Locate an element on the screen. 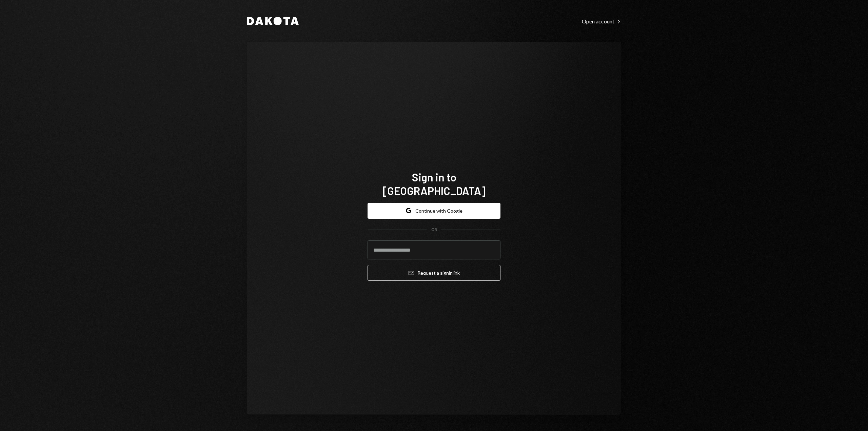 This screenshot has width=868, height=431. a: Open account is located at coordinates (602, 21).